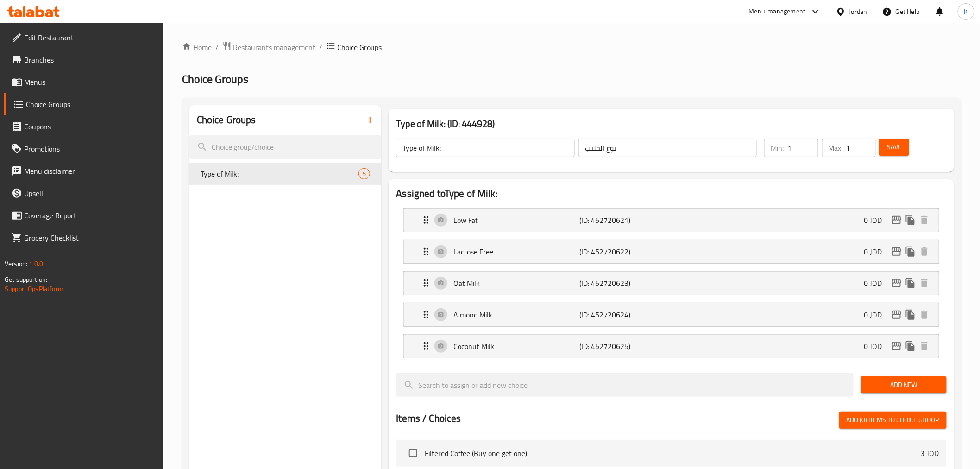 The height and width of the screenshot is (469, 980). I want to click on span: Select choice, so click(413, 453).